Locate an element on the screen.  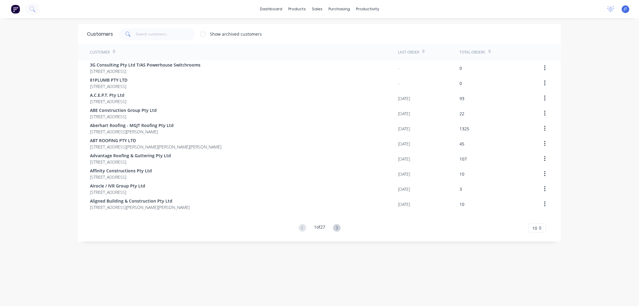
span: Aligned Building & Construction Pty Ltd is located at coordinates (140, 201).